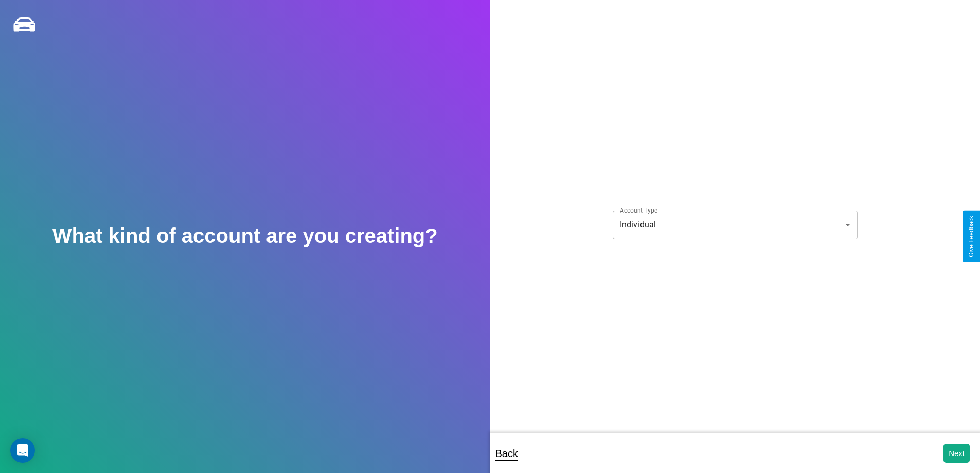 This screenshot has width=980, height=473. I want to click on h2: What kind of account are you creating?, so click(245, 236).